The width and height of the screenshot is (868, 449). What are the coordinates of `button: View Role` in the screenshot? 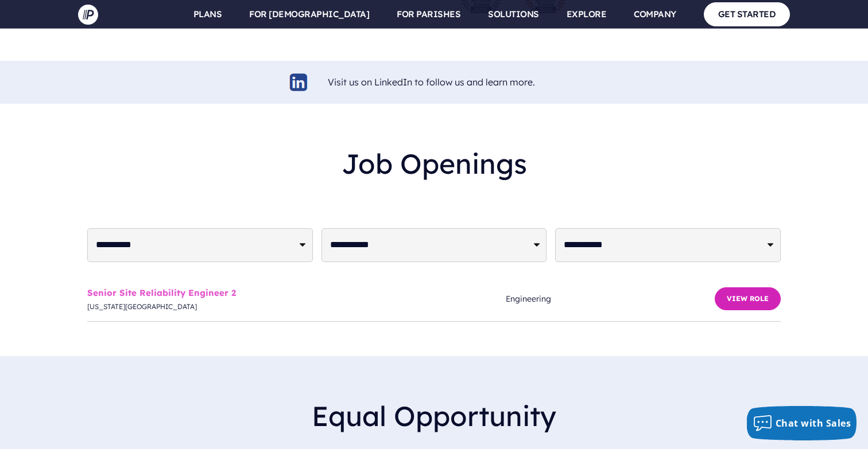 It's located at (747, 299).